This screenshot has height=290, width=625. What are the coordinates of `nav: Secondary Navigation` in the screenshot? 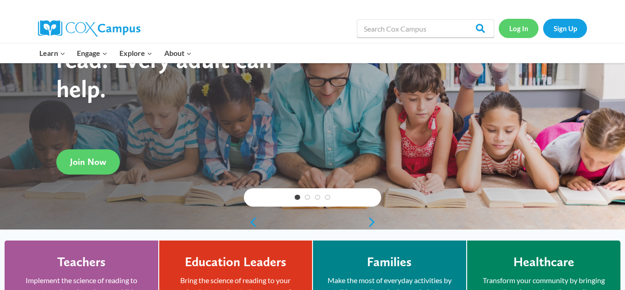 It's located at (543, 28).